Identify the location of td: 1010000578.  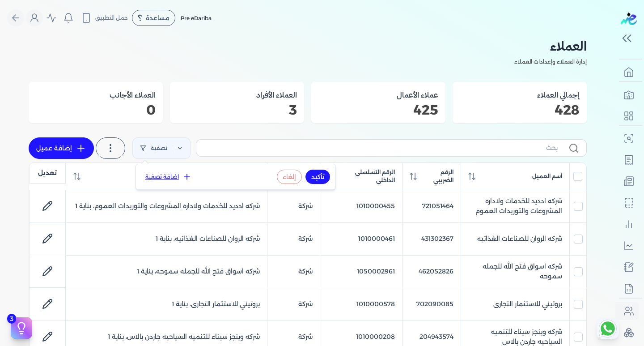
(361, 304).